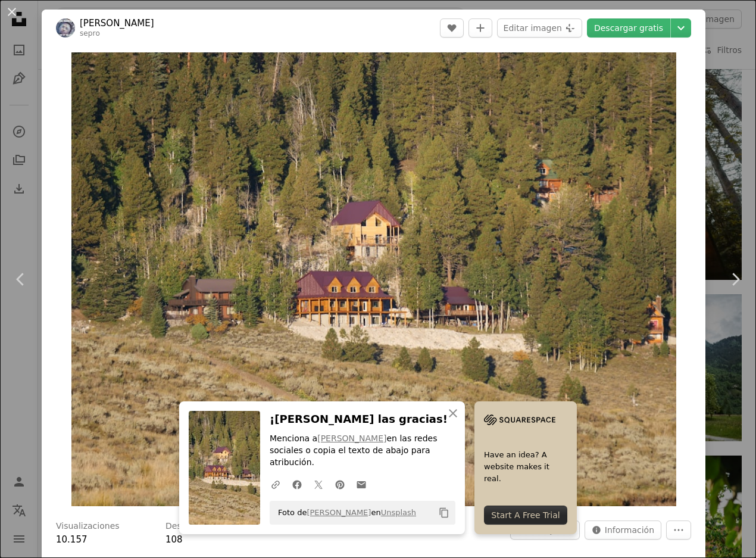  I want to click on img: una casa grande en medio de un bosque, so click(374, 279).